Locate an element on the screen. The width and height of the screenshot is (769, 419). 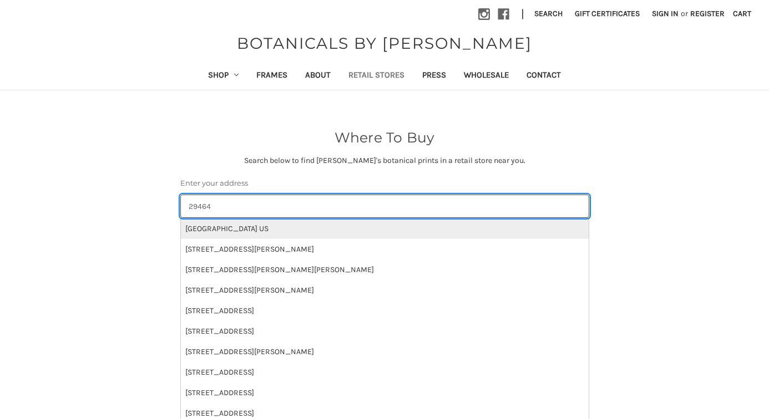
span: Cart is located at coordinates (742, 13).